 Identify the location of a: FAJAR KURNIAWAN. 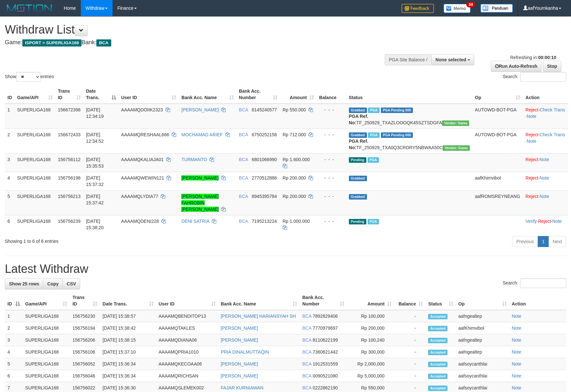
(242, 388).